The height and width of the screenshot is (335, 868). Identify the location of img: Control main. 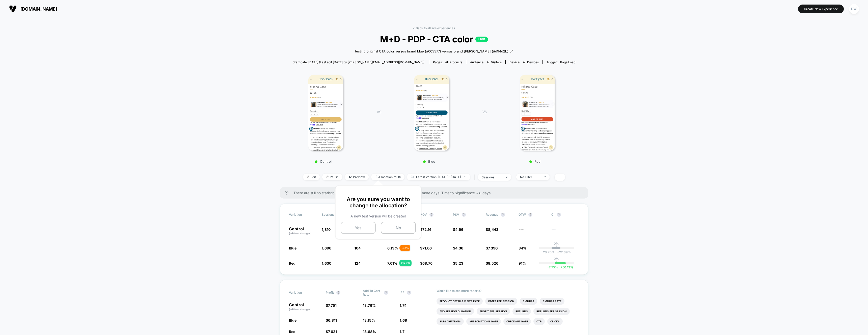
(326, 113).